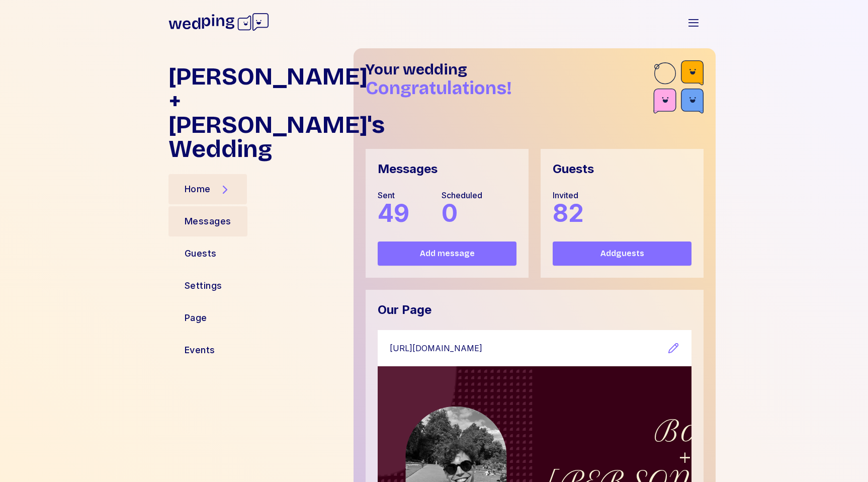  Describe the element at coordinates (685, 431) in the screenshot. I see `span: Boo` at that location.